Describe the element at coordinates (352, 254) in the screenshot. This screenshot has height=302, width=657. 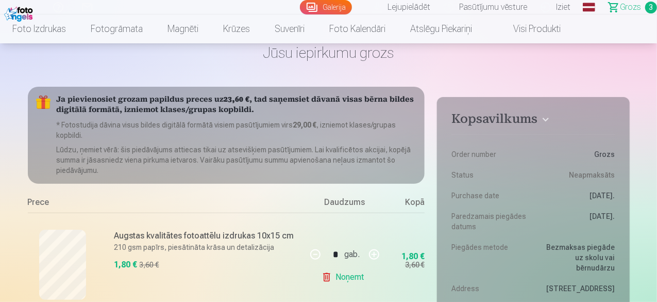
I see `div: gab.` at that location.